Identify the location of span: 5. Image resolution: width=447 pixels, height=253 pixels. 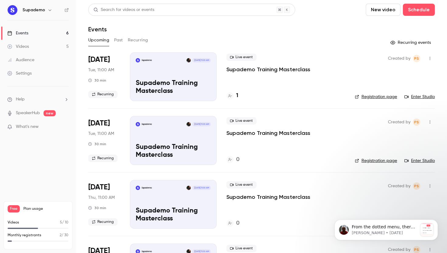
(61, 223).